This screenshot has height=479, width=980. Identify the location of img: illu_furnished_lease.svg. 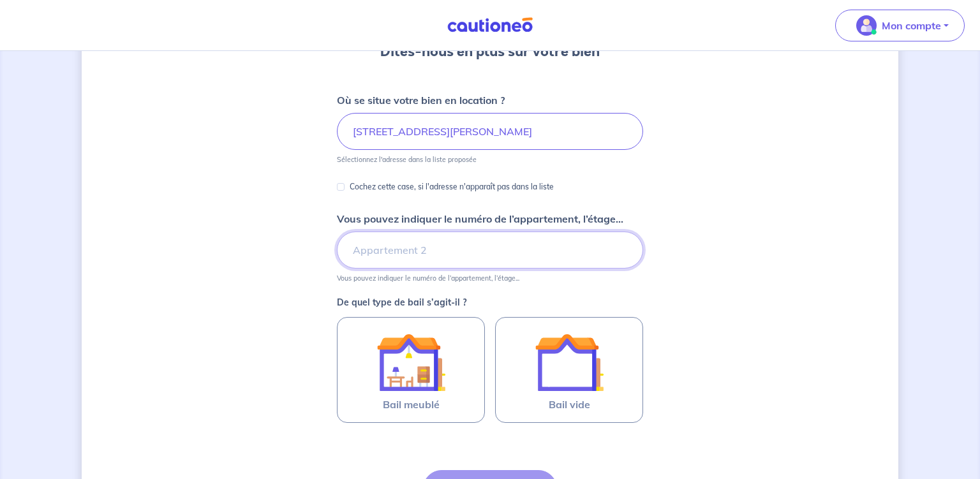
(411, 362).